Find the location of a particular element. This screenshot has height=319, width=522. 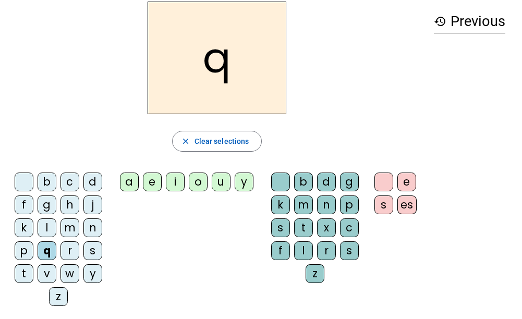

div: q is located at coordinates (47, 251).